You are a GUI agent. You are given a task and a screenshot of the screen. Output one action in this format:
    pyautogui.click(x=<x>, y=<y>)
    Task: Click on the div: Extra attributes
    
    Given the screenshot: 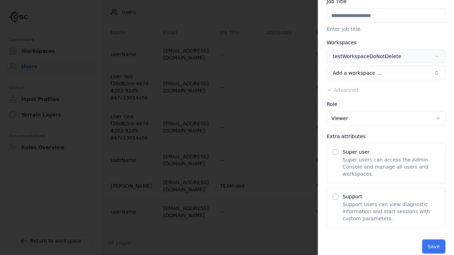 What is the action you would take?
    pyautogui.click(x=386, y=137)
    